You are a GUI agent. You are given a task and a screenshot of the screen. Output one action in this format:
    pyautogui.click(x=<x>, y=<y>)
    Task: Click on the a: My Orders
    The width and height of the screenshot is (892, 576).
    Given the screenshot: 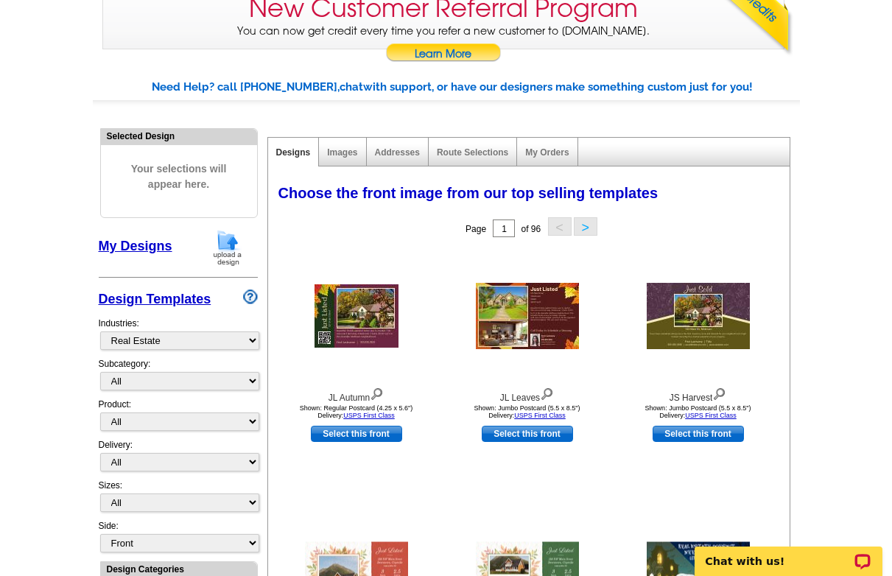 What is the action you would take?
    pyautogui.click(x=547, y=153)
    